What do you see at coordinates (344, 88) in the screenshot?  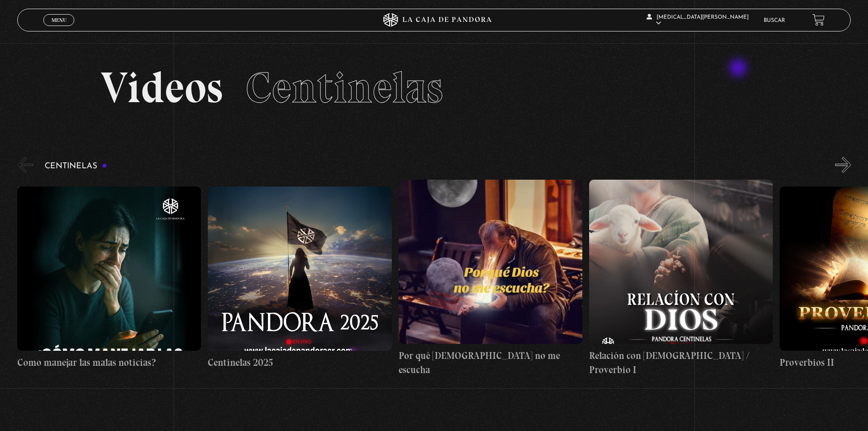 I see `span: Centinelas` at bounding box center [344, 88].